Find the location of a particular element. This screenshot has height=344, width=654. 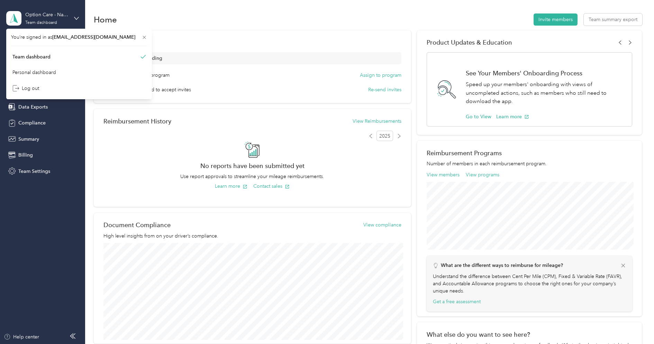

p: Number of members in each reimbursement program. is located at coordinates (529, 164).